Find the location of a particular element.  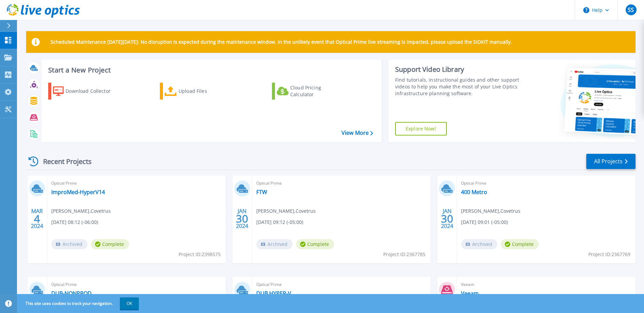

span: This site uses cookies to track your navigation. is located at coordinates (79, 304).